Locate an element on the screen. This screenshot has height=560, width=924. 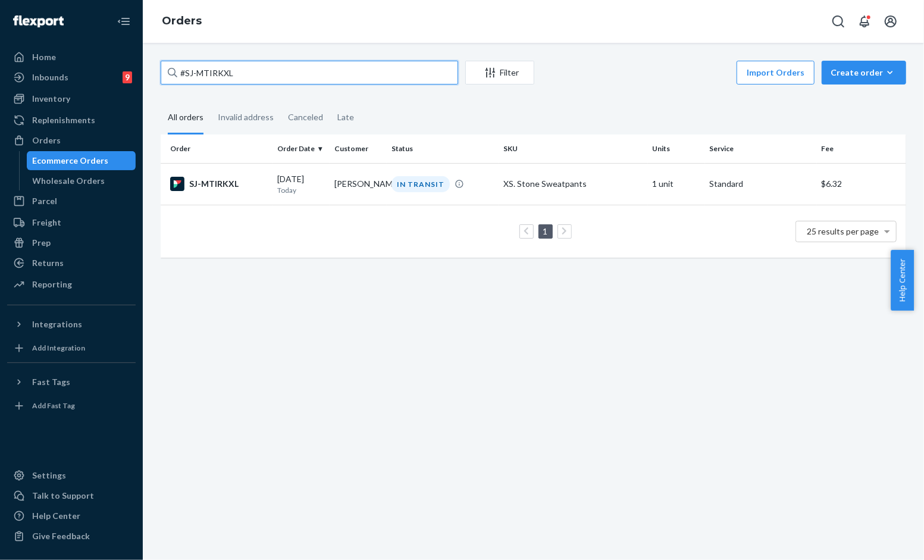
div: Customer is located at coordinates (358, 148).